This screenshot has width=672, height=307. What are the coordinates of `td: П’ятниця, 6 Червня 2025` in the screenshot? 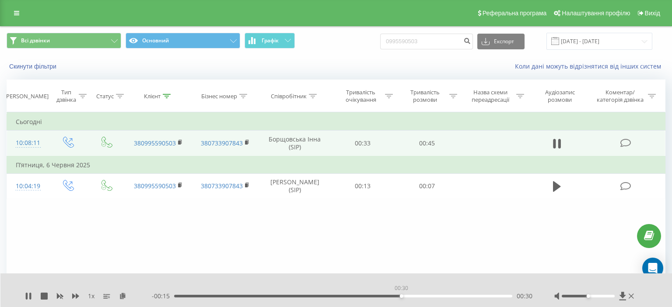 It's located at (336, 165).